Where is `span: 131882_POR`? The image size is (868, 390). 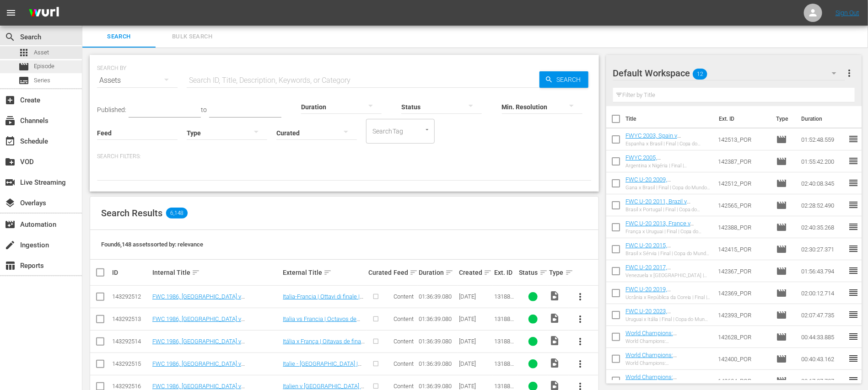 span: 131882_POR is located at coordinates (505, 345).